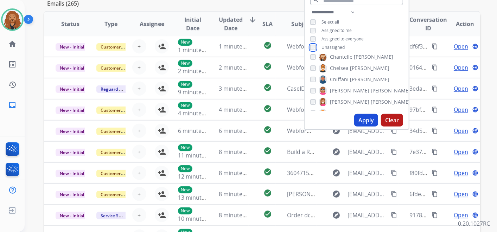 The image size is (497, 232). Describe the element at coordinates (116, 215) in the screenshot. I see `span: Service Support` at that location.